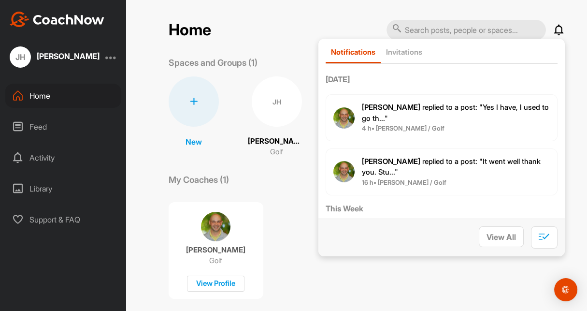 The height and width of the screenshot is (311, 587). I want to click on div: Support & FAQ, so click(63, 219).